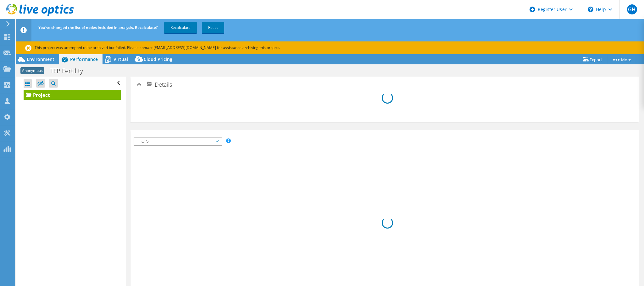 The width and height of the screenshot is (644, 286). I want to click on span: Details, so click(163, 84).